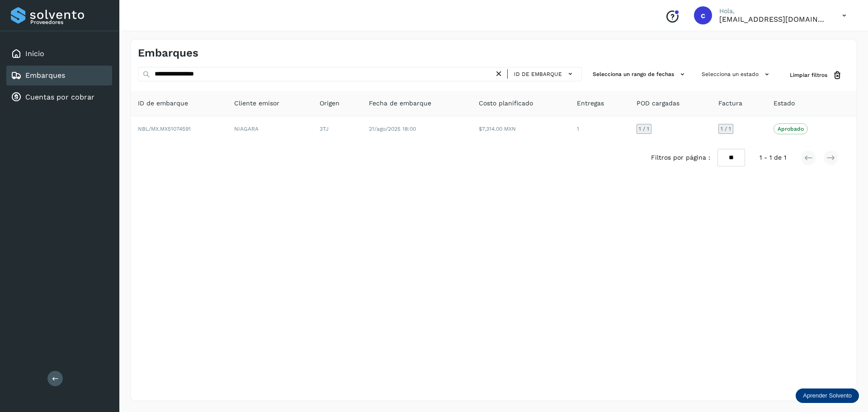 This screenshot has height=412, width=868. What do you see at coordinates (736, 74) in the screenshot?
I see `button: Selecciona un estado` at bounding box center [736, 74].